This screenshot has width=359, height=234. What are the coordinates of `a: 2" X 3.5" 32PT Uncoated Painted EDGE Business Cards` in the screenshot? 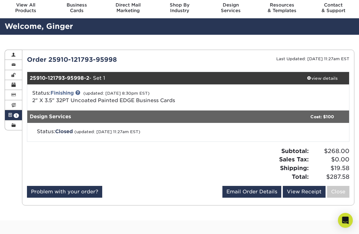 It's located at (104, 100).